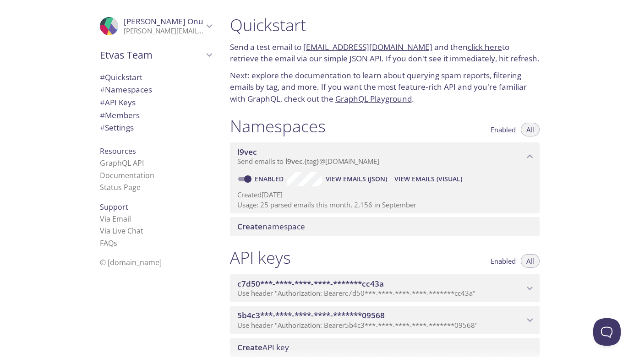 This screenshot has width=639, height=364. Describe the element at coordinates (156, 26) in the screenshot. I see `div: Bogdan Onu` at that location.